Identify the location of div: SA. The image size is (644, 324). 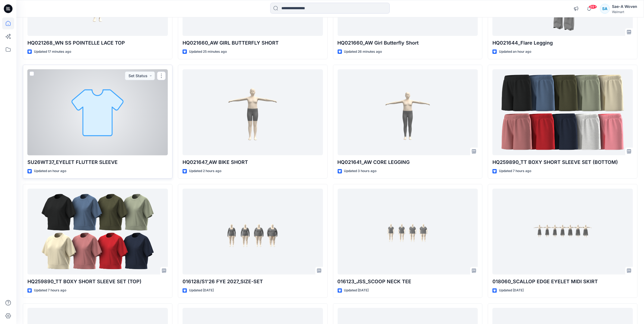
(605, 9).